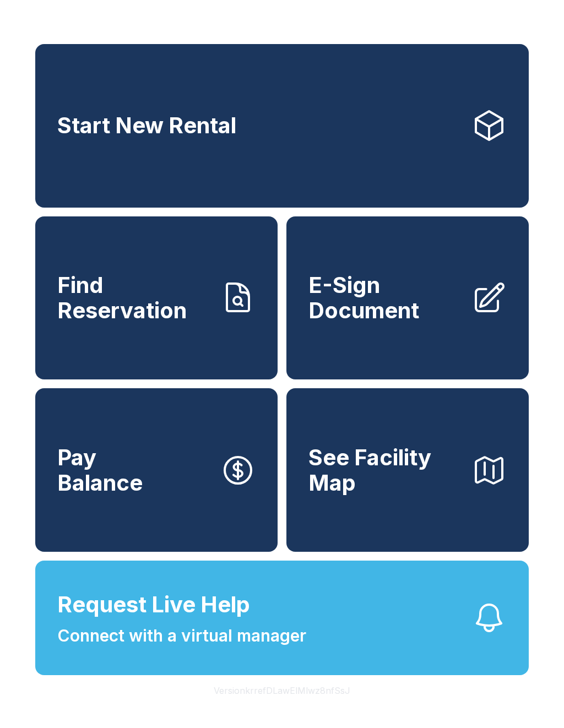  Describe the element at coordinates (282, 618) in the screenshot. I see `button: Request Live HelpConnect with a virtual manager` at that location.